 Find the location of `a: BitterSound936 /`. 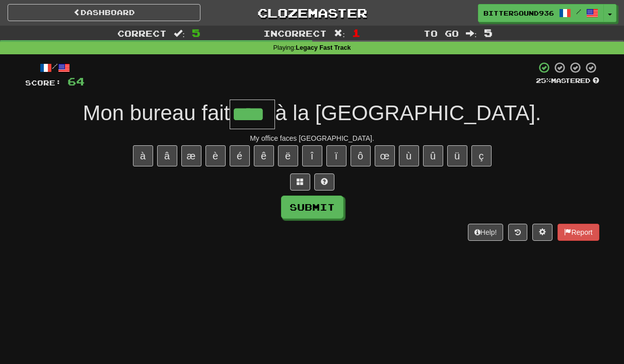

a: BitterSound936 / is located at coordinates (541, 13).